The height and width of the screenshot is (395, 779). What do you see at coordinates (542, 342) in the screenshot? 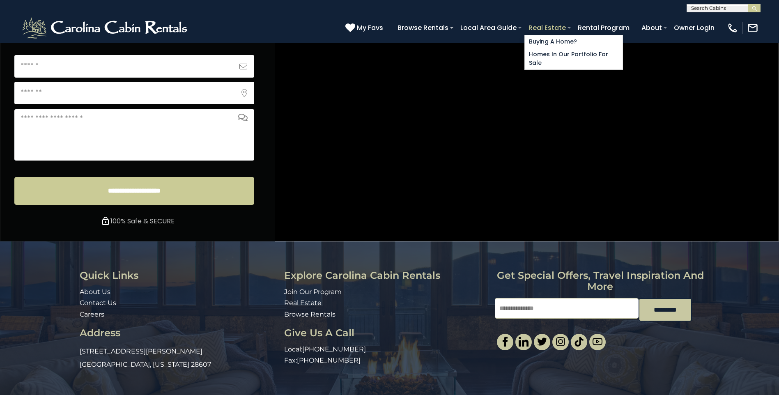
I see `img: twitter-single.svg` at bounding box center [542, 342].